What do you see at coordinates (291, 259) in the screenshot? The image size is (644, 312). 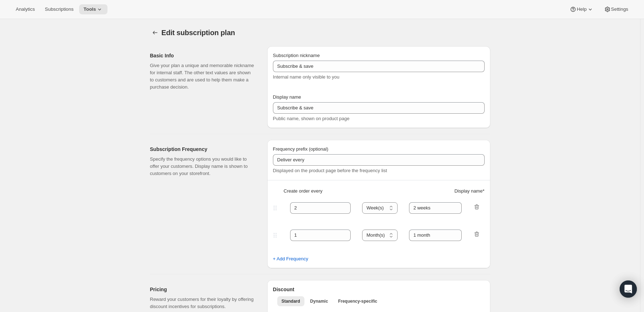 I see `span: + Add Frequency` at bounding box center [291, 259].